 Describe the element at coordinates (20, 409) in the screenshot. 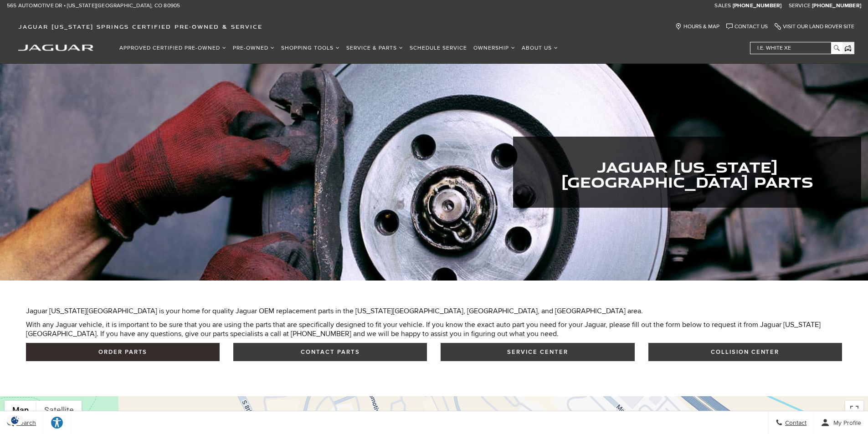

I see `button: Show street map` at that location.